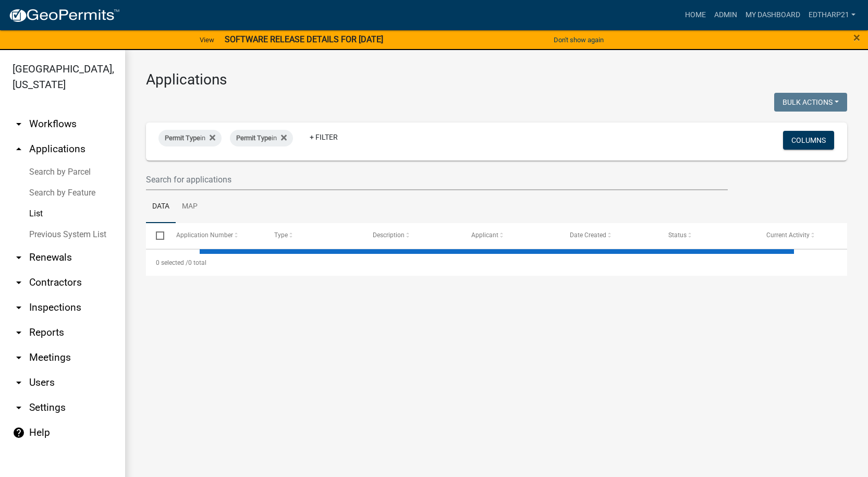 The image size is (868, 477). I want to click on button: Columns, so click(809, 140).